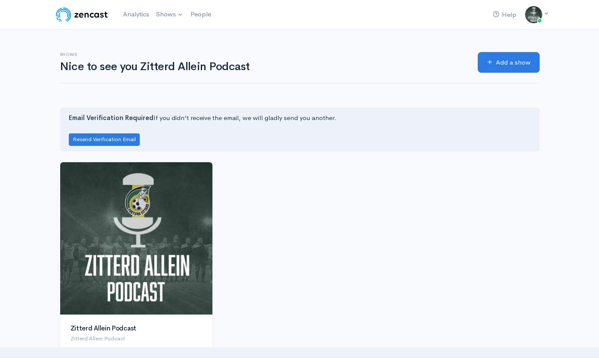  What do you see at coordinates (82, 15) in the screenshot?
I see `img: ZenCast Logo` at bounding box center [82, 15].